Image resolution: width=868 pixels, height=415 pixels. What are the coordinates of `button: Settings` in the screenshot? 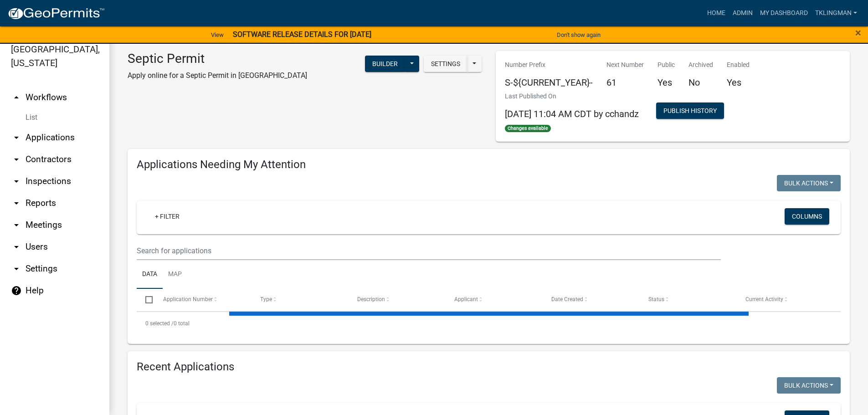 It's located at (446, 64).